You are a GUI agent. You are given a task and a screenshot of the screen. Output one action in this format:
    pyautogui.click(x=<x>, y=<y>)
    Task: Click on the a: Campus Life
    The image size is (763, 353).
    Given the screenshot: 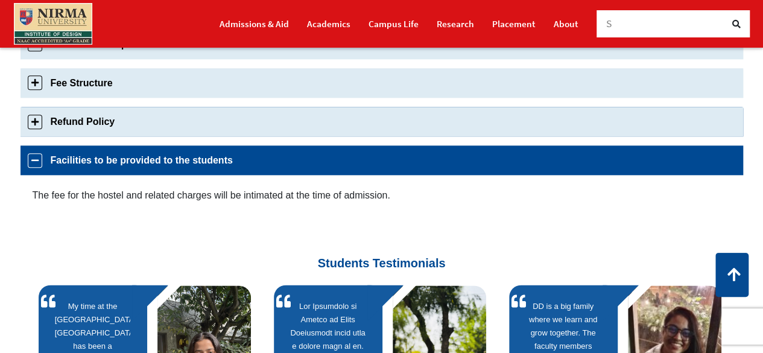 What is the action you would take?
    pyautogui.click(x=393, y=24)
    